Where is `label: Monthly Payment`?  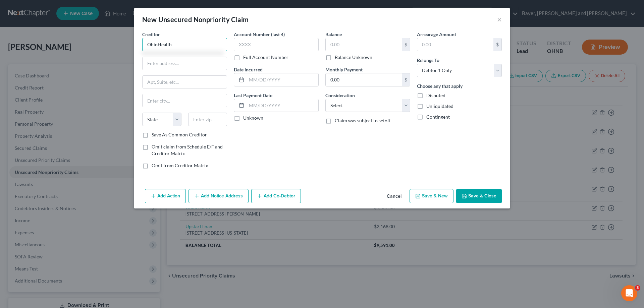
label: Monthly Payment is located at coordinates (344, 69).